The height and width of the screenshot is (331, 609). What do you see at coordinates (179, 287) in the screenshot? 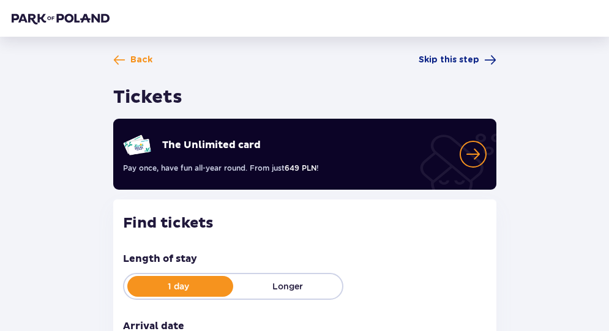
I see `p: 1 day` at bounding box center [179, 287].